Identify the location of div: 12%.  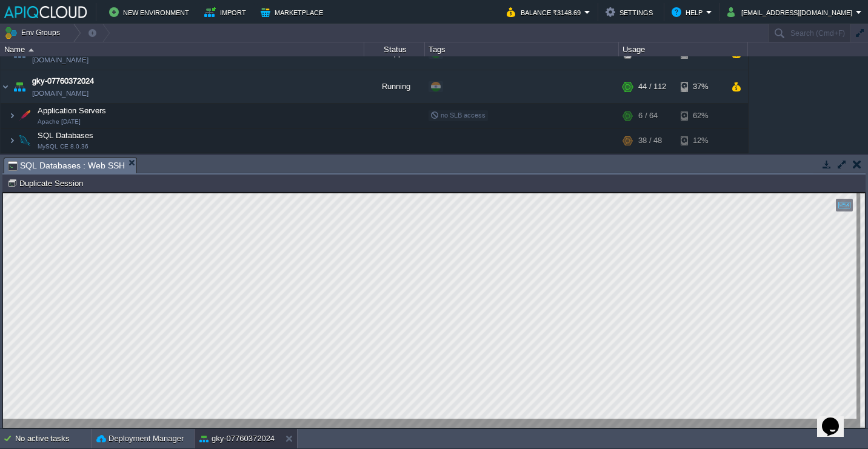
(700, 140).